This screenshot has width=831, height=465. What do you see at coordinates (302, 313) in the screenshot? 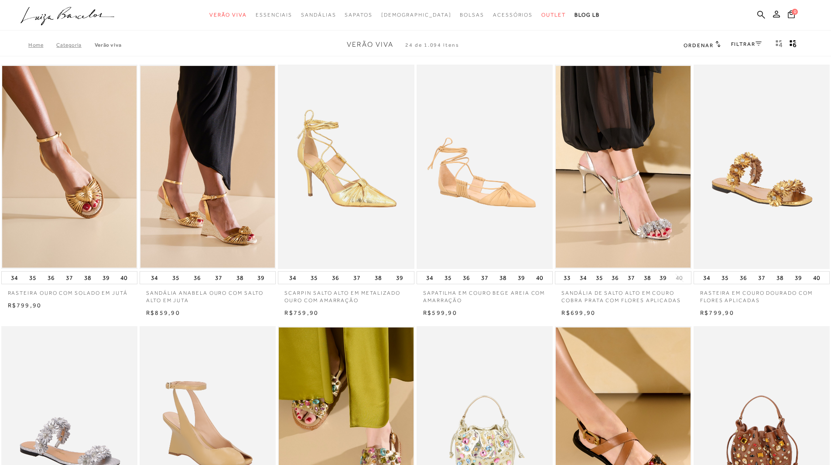
I see `span: R$759,90` at bounding box center [302, 313].